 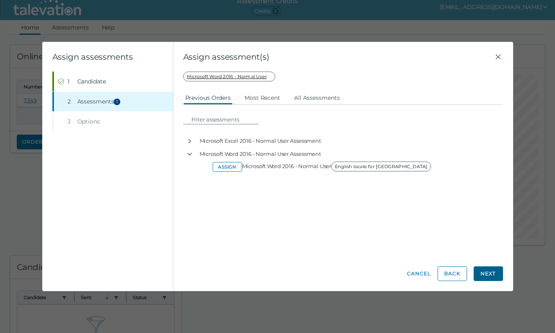 I want to click on button: Next, so click(x=489, y=274).